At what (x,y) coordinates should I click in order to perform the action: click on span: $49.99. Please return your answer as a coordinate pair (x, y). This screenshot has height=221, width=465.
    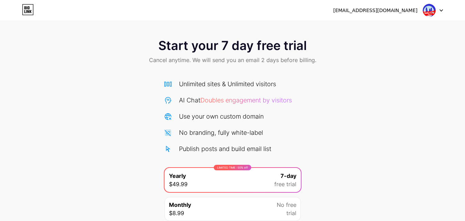
    Looking at the image, I should click on (178, 184).